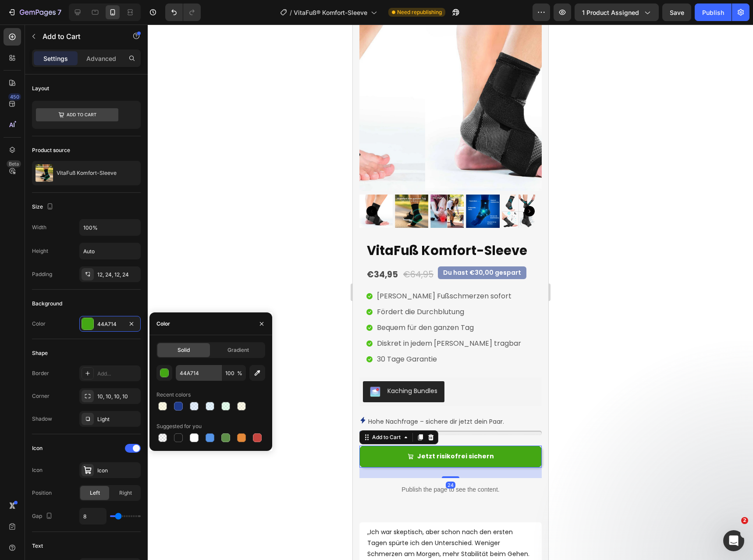 The image size is (753, 560). Describe the element at coordinates (42, 275) in the screenshot. I see `div: Padding` at that location.